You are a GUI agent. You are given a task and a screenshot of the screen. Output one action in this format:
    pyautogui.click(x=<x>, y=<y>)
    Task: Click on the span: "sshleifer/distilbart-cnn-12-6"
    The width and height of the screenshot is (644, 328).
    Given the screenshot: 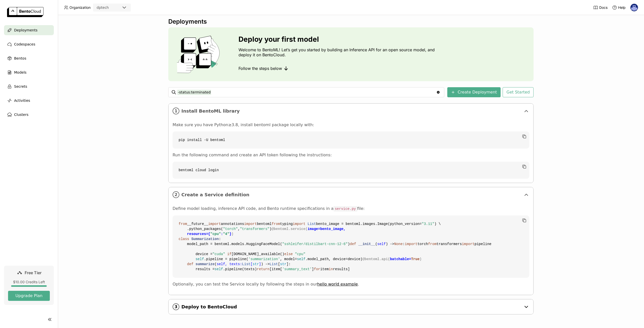 What is the action you would take?
    pyautogui.click(x=315, y=244)
    